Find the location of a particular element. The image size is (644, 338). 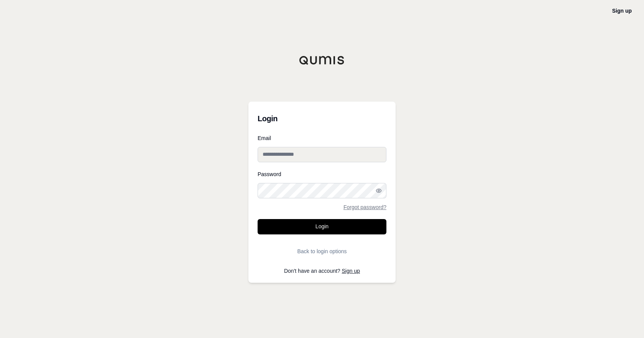

h3: Login is located at coordinates (322, 118).